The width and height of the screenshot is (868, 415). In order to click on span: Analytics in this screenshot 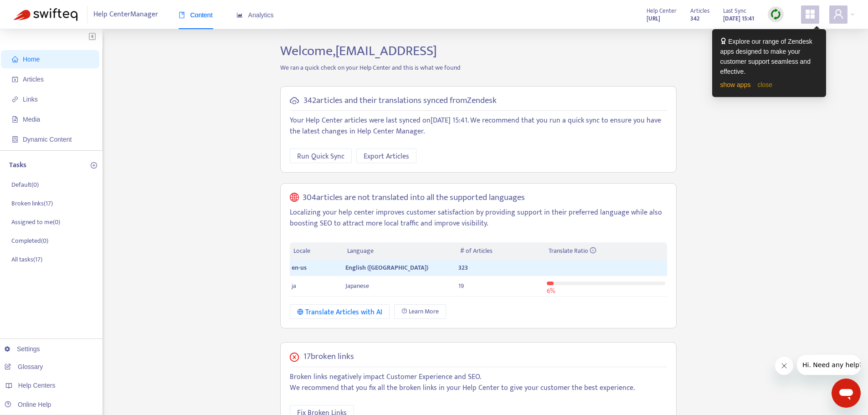, I will do `click(255, 15)`.